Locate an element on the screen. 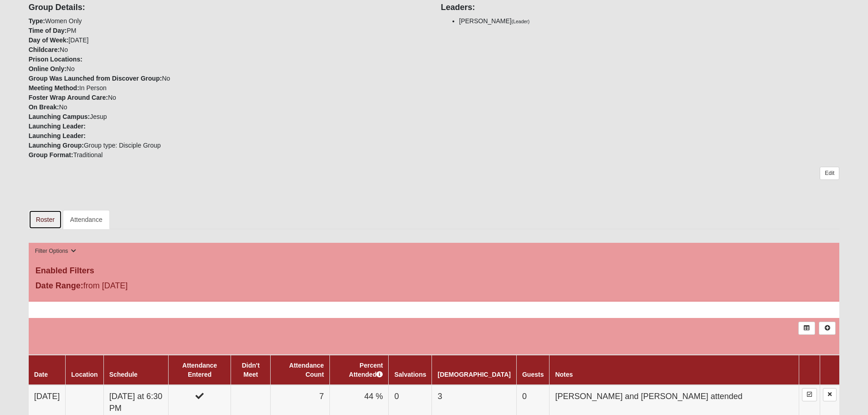 Image resolution: width=868 pixels, height=415 pixels. strong: Time of Day: is located at coordinates (48, 30).